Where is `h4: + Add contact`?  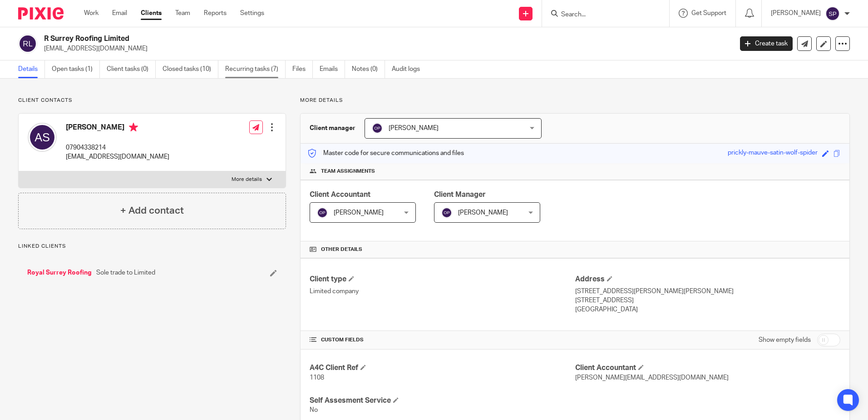 h4: + Add contact is located at coordinates (152, 210).